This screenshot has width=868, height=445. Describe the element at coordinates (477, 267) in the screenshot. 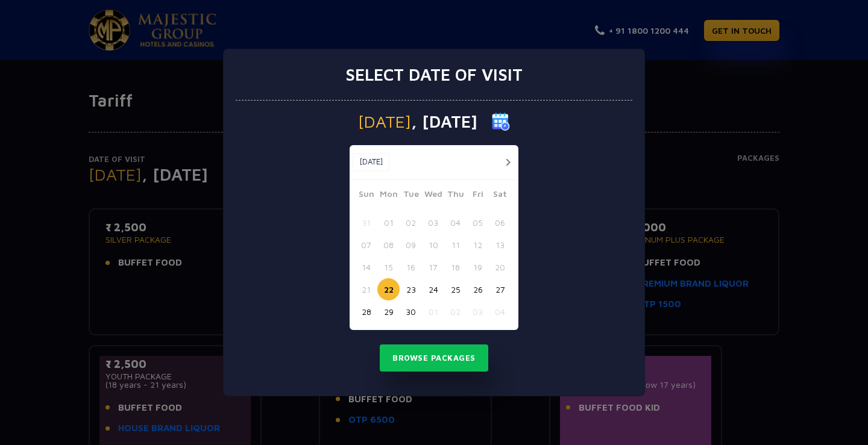

I see `button: 19` at that location.